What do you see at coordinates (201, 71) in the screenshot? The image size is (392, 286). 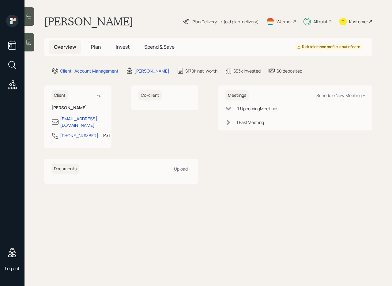 I see `div: $170k net-worth` at bounding box center [201, 71].